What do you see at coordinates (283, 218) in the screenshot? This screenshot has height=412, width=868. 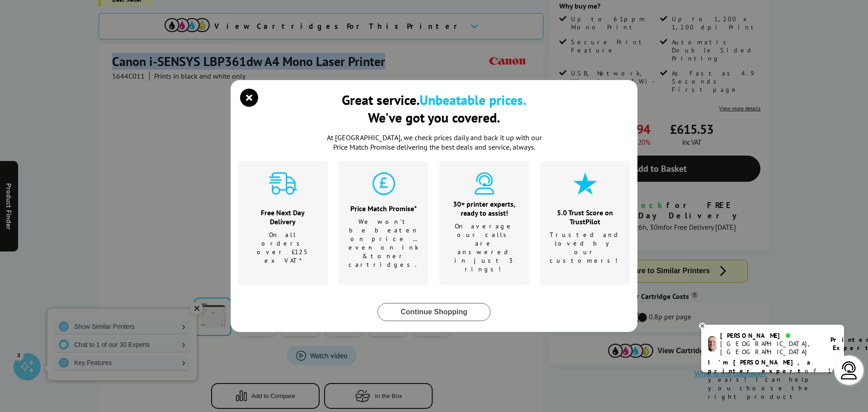 I see `div: Free Next Day Delivery` at bounding box center [283, 218].